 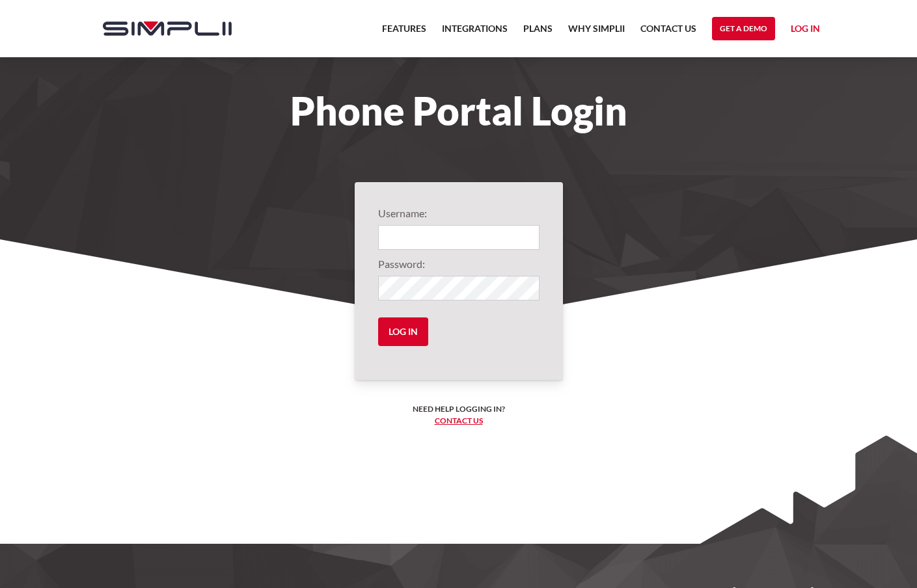 What do you see at coordinates (459, 281) in the screenshot?
I see `form: Login` at bounding box center [459, 281].